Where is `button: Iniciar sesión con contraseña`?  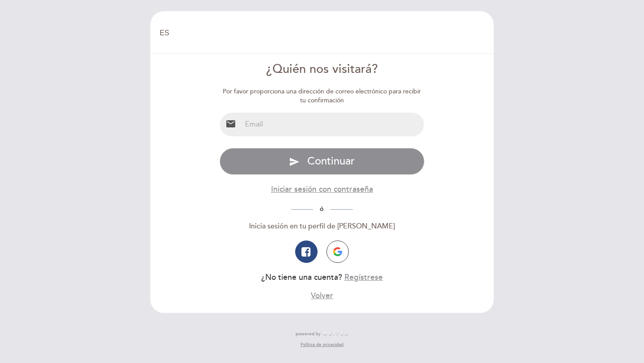
button: Iniciar sesión con contraseña is located at coordinates (322, 189).